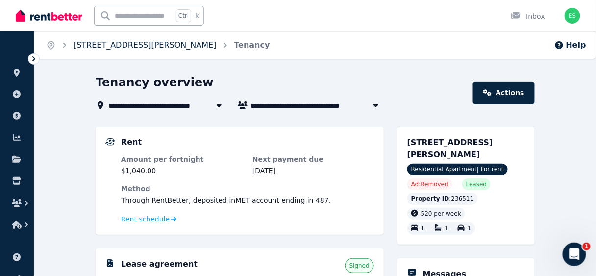 Image resolution: width=596 pixels, height=276 pixels. What do you see at coordinates (145, 219) in the screenshot?
I see `span: Rent schedule` at bounding box center [145, 219].